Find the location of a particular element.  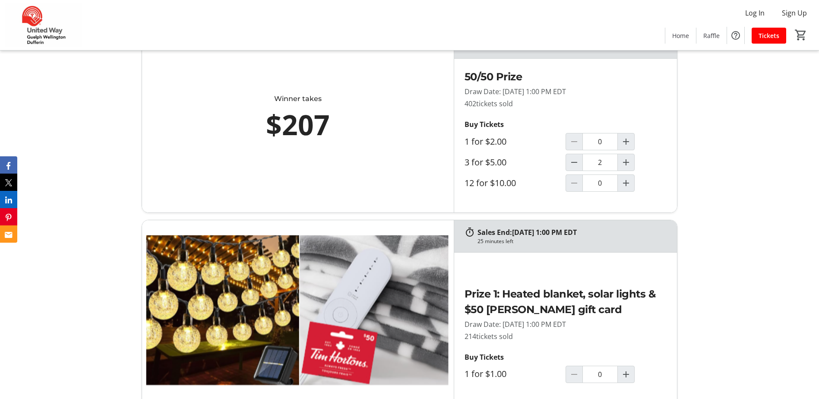

h2: 50/50 Prize is located at coordinates (566, 77).